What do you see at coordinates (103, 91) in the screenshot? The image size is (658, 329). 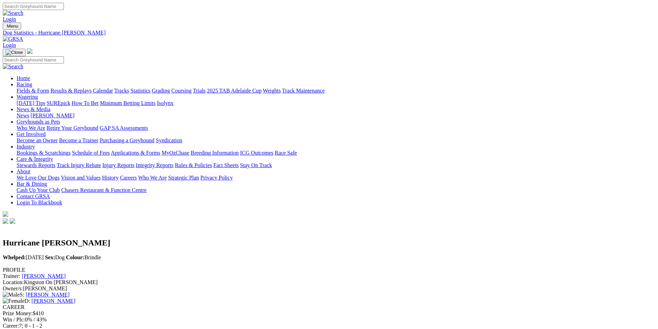 I see `a: Calendar` at bounding box center [103, 91].